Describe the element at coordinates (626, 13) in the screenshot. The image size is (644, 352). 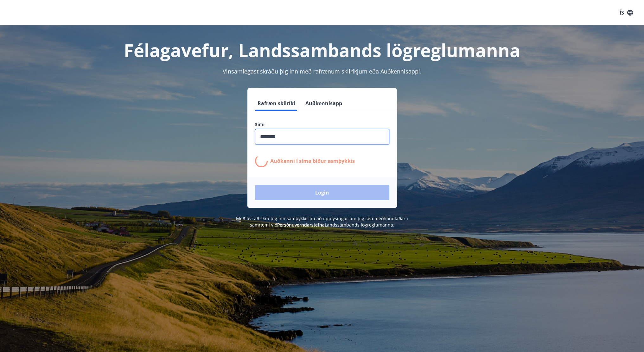
I see `button: ÍS` at that location.